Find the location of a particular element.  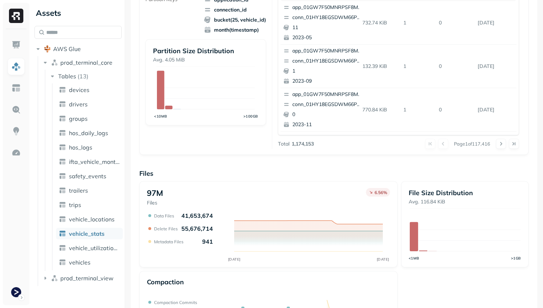

img: Assets is located at coordinates (16, 66).